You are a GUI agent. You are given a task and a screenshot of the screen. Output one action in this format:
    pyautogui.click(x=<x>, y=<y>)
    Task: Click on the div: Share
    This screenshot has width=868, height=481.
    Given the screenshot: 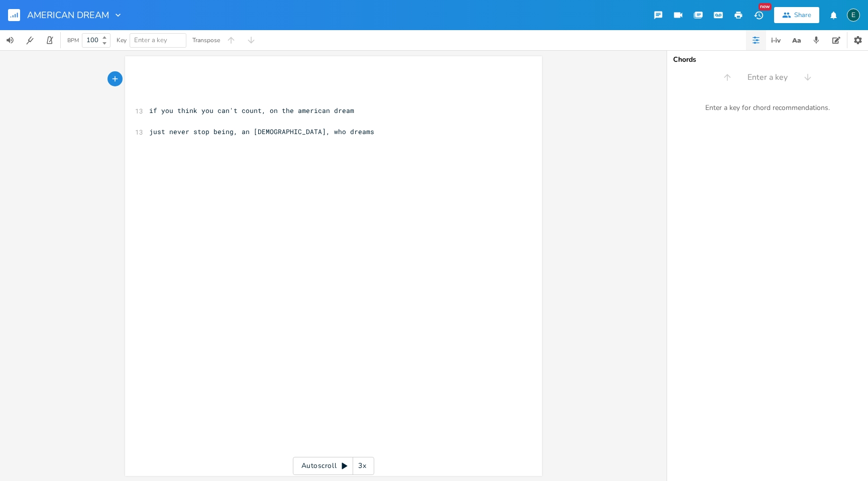 What is the action you would take?
    pyautogui.click(x=803, y=15)
    